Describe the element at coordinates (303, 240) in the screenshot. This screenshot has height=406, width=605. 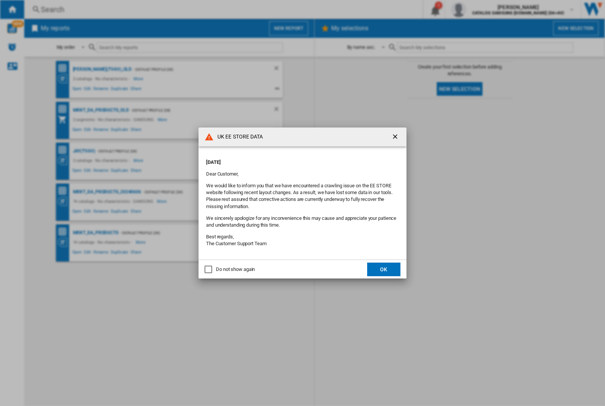
I see `p: Best regards, The Customer Support Team` at that location.